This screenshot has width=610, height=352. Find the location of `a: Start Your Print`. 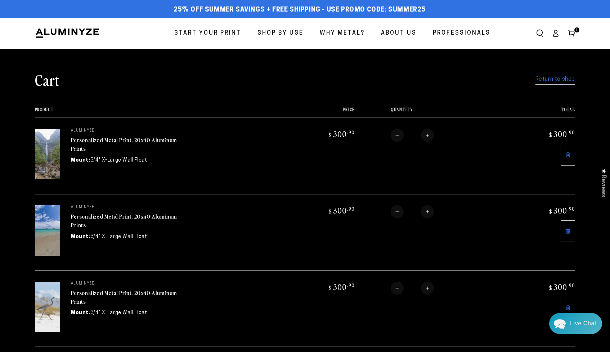

a: Start Your Print is located at coordinates (208, 33).